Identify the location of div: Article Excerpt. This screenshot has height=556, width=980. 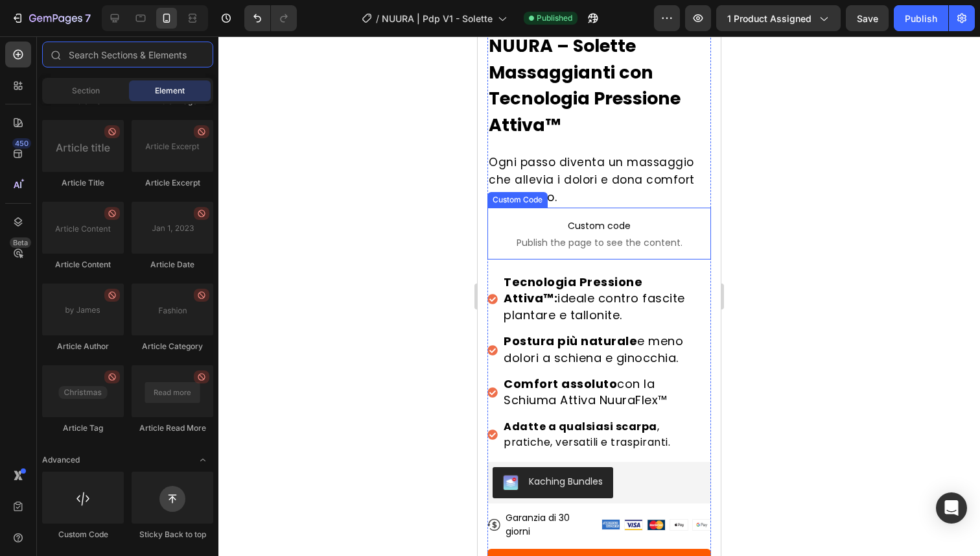
(172, 183).